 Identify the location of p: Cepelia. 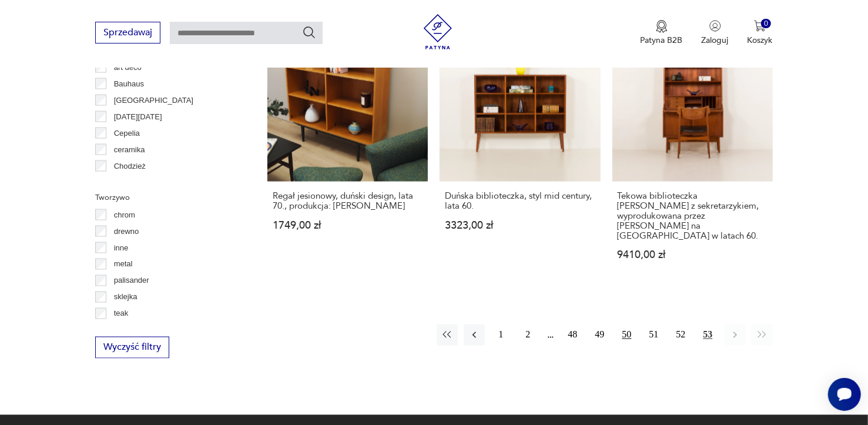
(127, 134).